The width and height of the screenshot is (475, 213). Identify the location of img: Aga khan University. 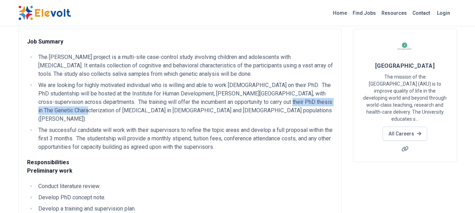
(405, 46).